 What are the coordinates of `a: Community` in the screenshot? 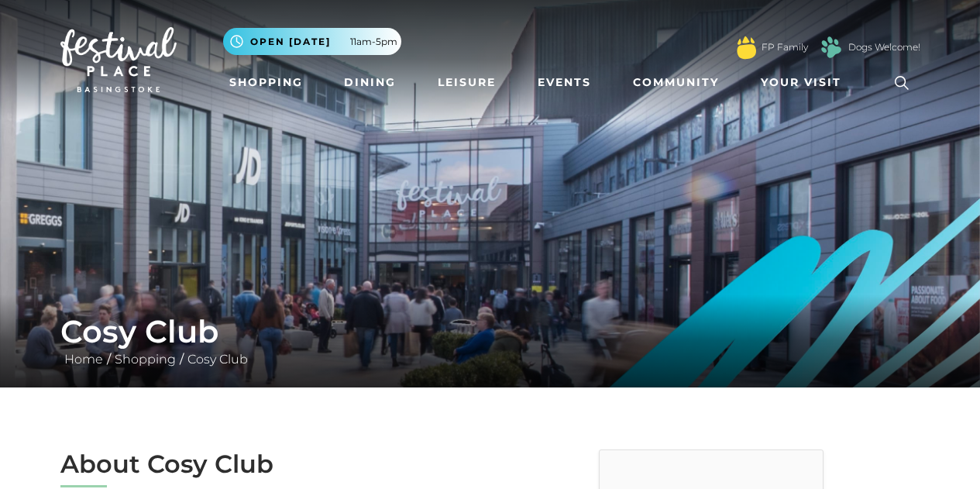 It's located at (676, 82).